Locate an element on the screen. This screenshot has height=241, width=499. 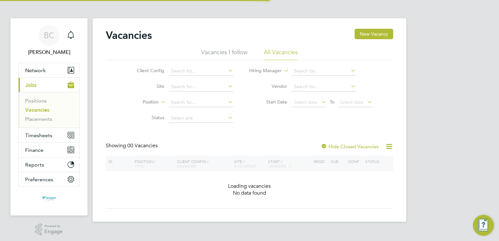
label: Hiring Manager is located at coordinates (262, 71).